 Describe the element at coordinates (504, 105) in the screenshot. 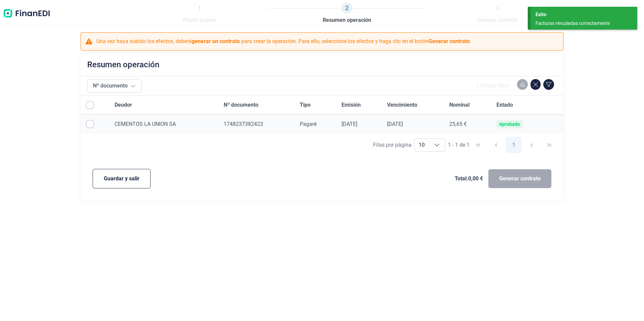

I see `span: Estado` at that location.